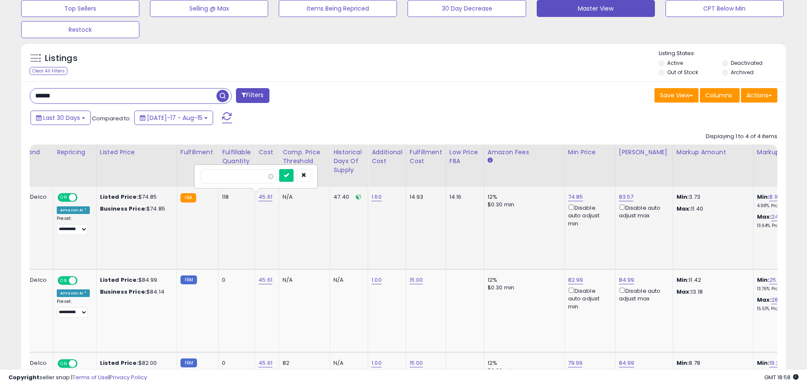 This screenshot has width=807, height=386. What do you see at coordinates (24, 377) in the screenshot?
I see `strong: Copyright` at bounding box center [24, 377].